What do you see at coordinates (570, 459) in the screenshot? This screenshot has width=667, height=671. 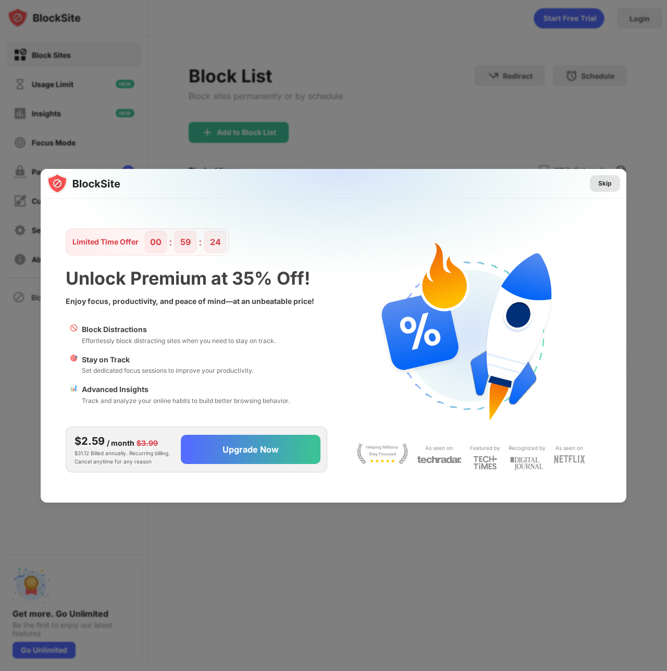 I see `img: light-netflix.svg` at bounding box center [570, 459].